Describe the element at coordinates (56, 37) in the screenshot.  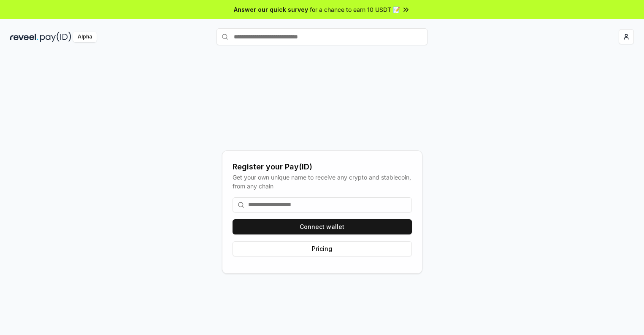
I see `img: pay_id` at that location.